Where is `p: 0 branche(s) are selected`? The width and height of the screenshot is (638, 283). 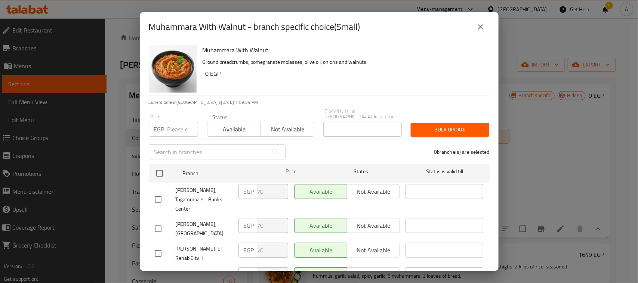 p: 0 branche(s) are selected is located at coordinates (462, 152).